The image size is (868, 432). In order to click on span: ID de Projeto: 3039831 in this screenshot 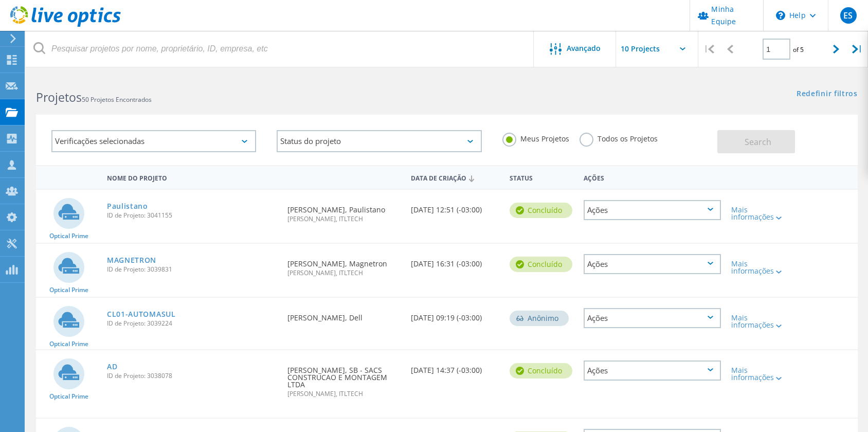, I will do `click(192, 270)`.